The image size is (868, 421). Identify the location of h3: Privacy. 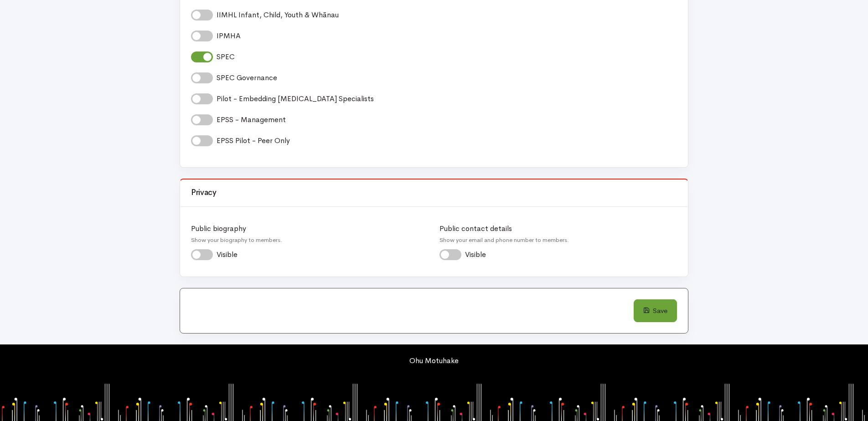
(434, 193).